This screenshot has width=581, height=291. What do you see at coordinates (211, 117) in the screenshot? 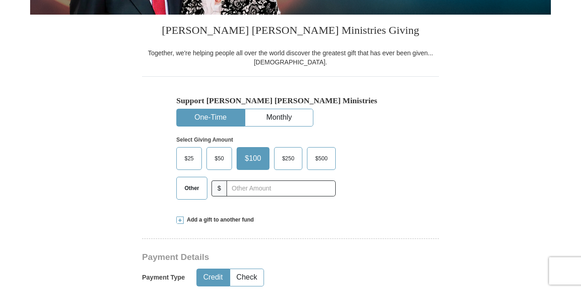
I see `button: One-Time` at bounding box center [211, 117].